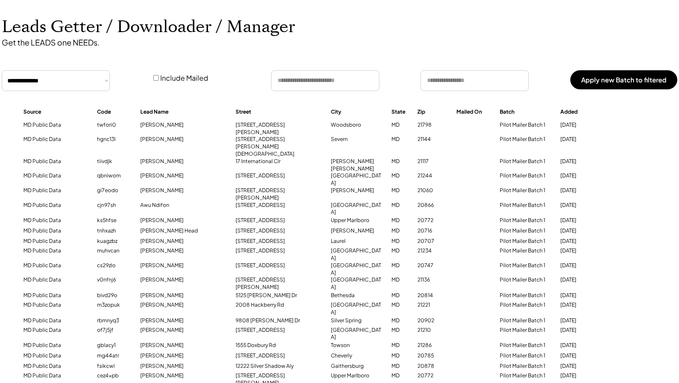 This screenshot has height=383, width=679. I want to click on div: gblacy1, so click(114, 345).